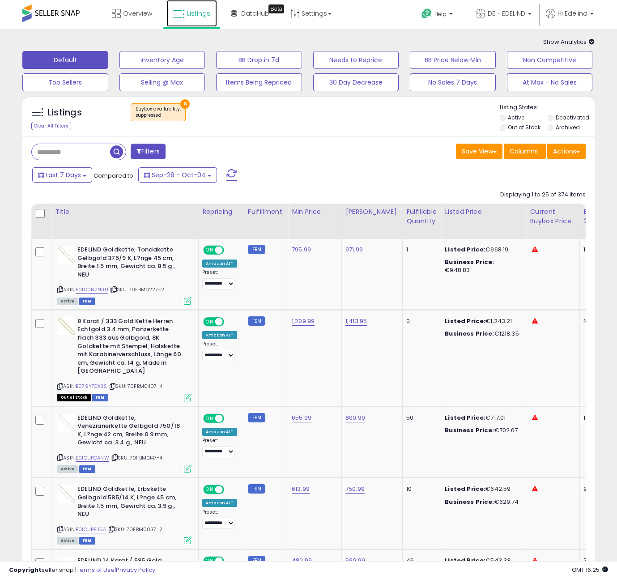  I want to click on div: Repricing, so click(221, 212).